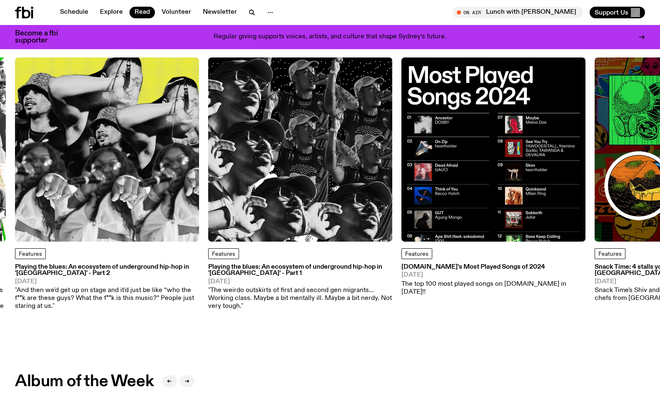 The image size is (660, 397). Describe the element at coordinates (176, 12) in the screenshot. I see `a: Volunteer` at that location.